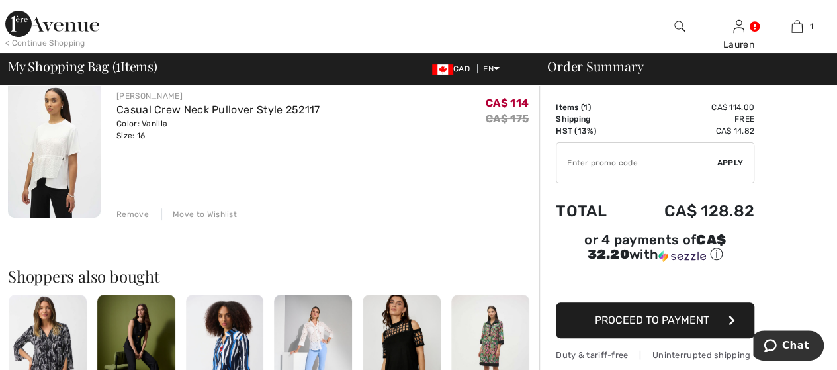 This screenshot has height=370, width=837. I want to click on img: Casual Crew Neck Pullover Style 252117, so click(54, 148).